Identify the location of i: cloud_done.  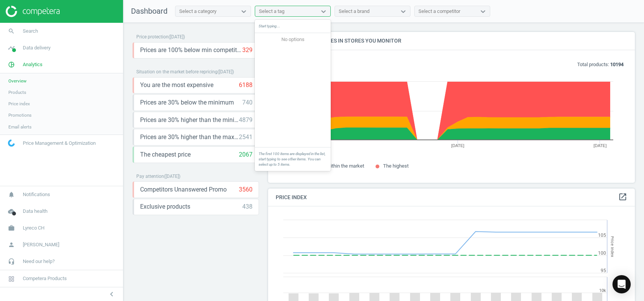
(11, 211).